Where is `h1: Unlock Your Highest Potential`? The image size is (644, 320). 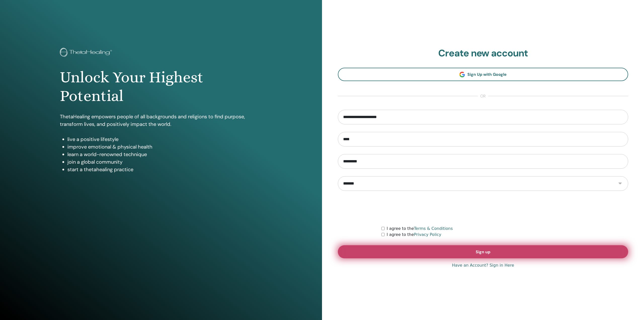
h1: Unlock Your Highest Potential is located at coordinates (161, 87).